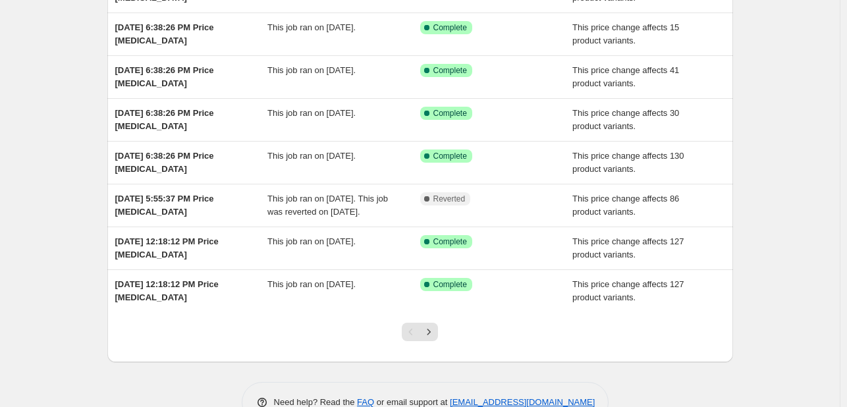  Describe the element at coordinates (419, 332) in the screenshot. I see `nav: Pagination` at that location.